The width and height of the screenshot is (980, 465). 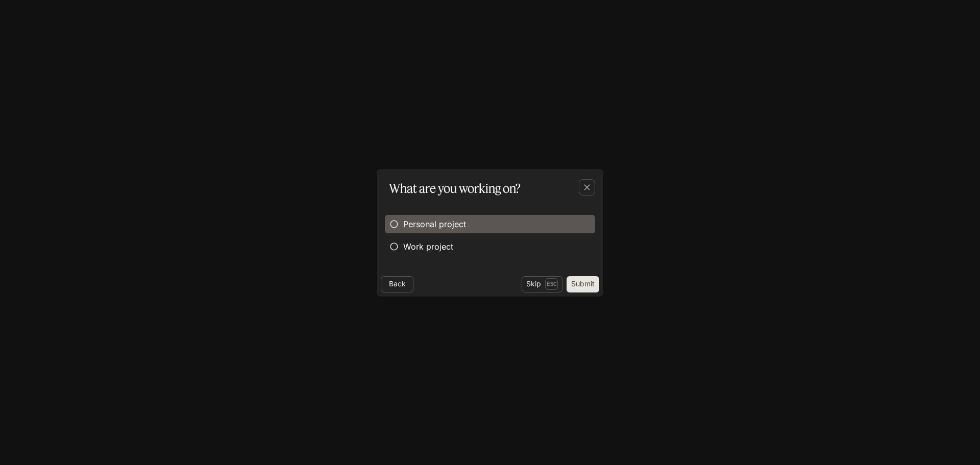 What do you see at coordinates (397, 284) in the screenshot?
I see `button: Back` at bounding box center [397, 284].